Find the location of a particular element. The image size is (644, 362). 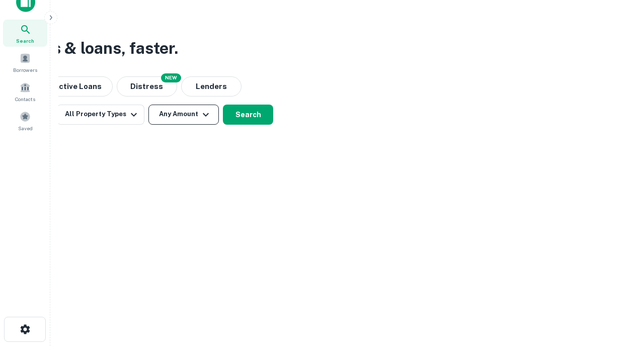

button: Lenders is located at coordinates (211, 87).